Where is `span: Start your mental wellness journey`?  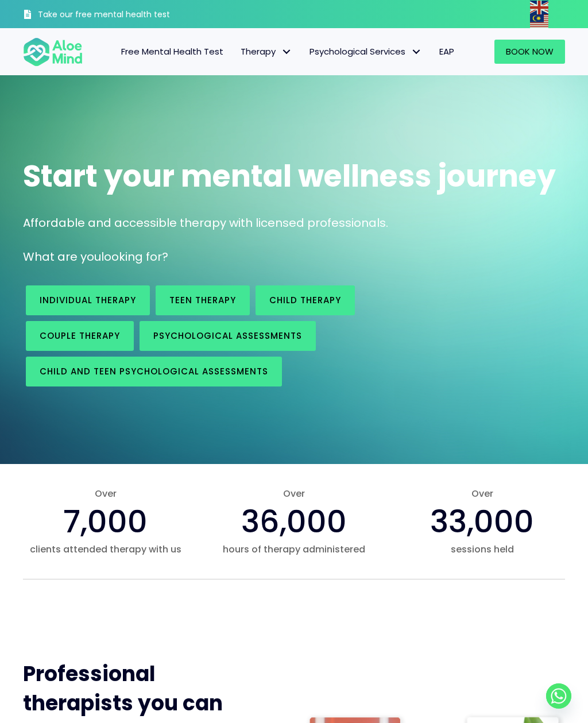
span: Start your mental wellness journey is located at coordinates (289, 175).